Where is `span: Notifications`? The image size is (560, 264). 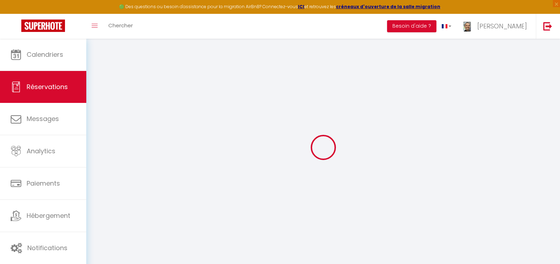
span: Notifications is located at coordinates (47, 248).